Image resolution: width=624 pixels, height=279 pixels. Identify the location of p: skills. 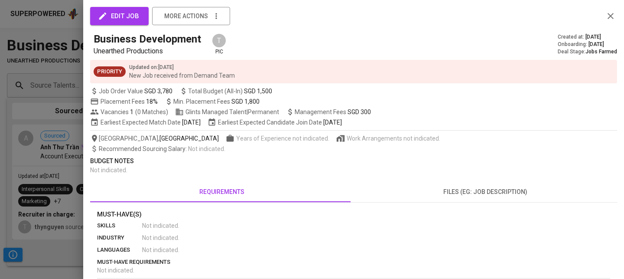
(120, 225).